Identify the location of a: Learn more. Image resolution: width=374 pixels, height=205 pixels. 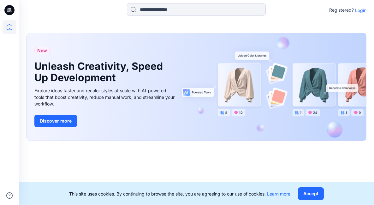
(279, 194).